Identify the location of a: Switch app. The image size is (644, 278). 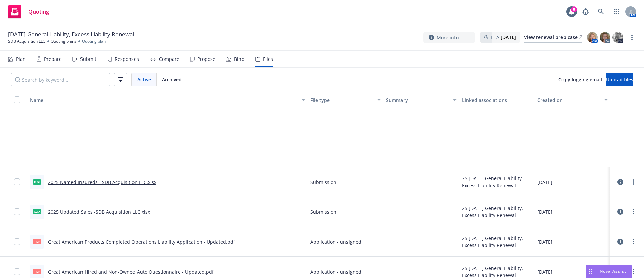
(617, 12).